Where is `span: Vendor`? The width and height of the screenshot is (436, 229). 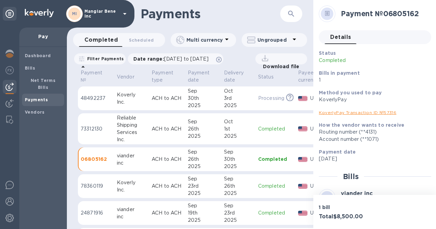
span: Vendor is located at coordinates (130, 77).